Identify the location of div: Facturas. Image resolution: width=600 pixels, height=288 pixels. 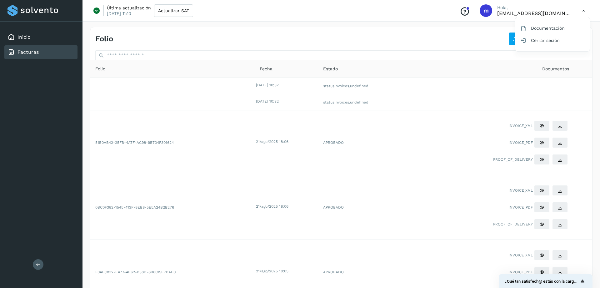
(41, 52).